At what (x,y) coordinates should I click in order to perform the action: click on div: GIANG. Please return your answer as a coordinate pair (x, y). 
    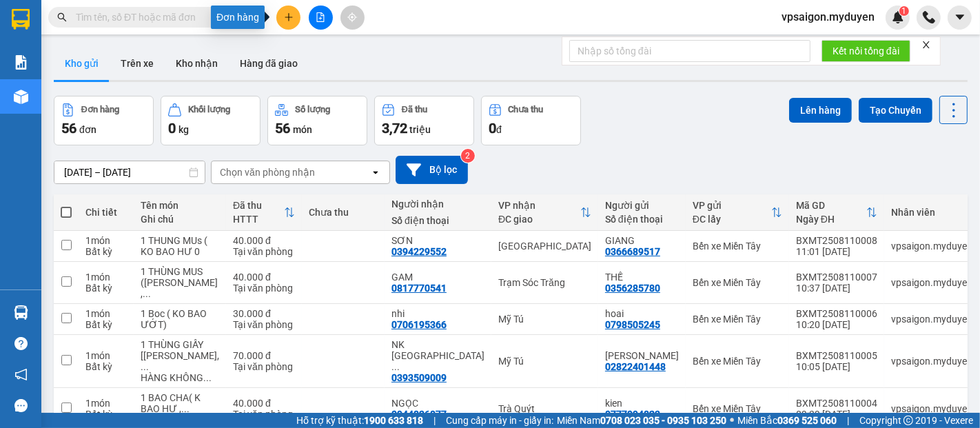
    Looking at the image, I should click on (642, 240).